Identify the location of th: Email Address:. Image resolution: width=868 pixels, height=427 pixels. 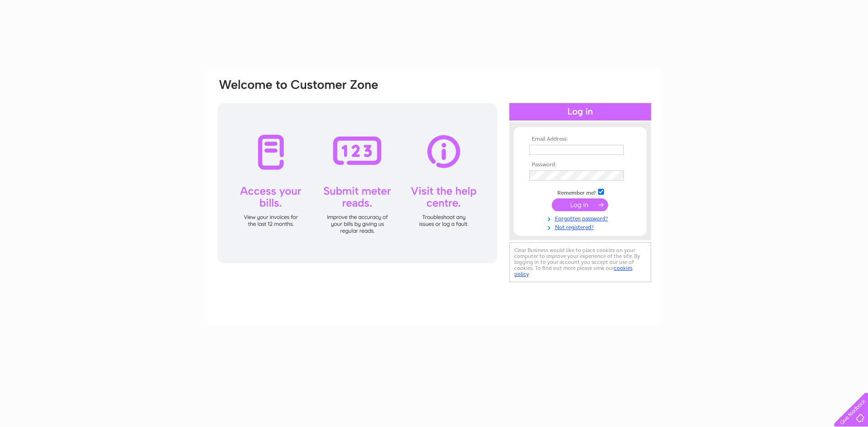
(580, 140).